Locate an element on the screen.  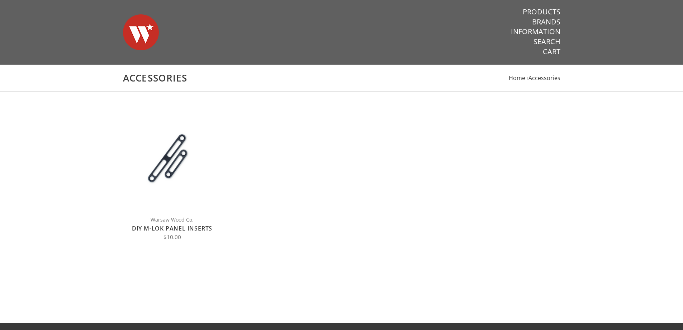
a: Cart is located at coordinates (552, 52).